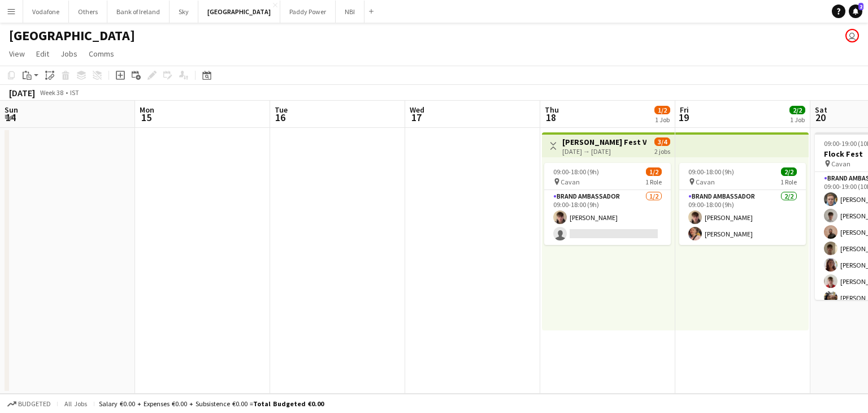 The image size is (868, 413). What do you see at coordinates (685, 110) in the screenshot?
I see `span: Fri` at bounding box center [685, 110].